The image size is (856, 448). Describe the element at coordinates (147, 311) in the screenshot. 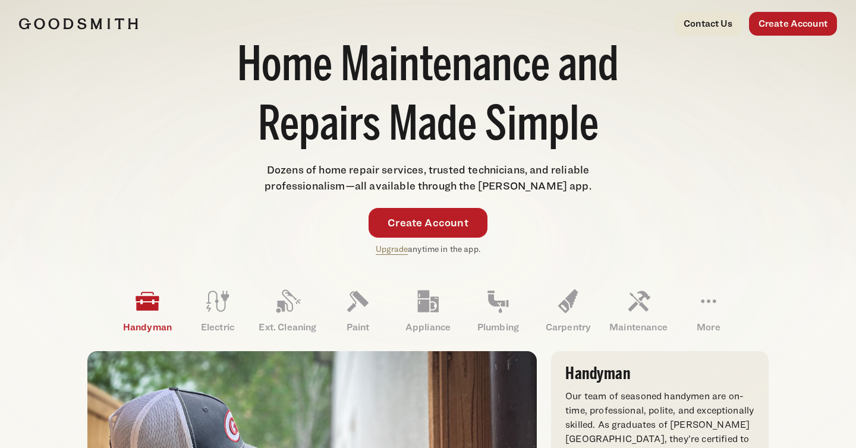

I see `a: Handyman` at that location.